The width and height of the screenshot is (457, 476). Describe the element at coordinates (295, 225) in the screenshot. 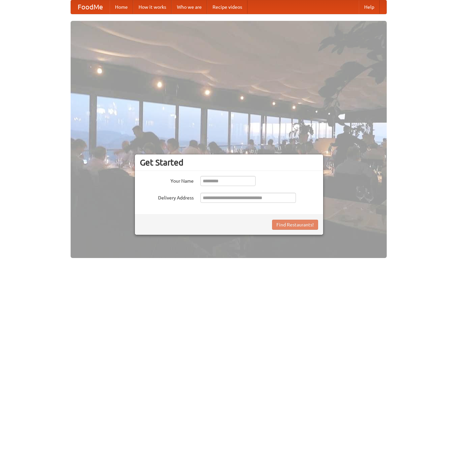

I see `button: Find Restaurants!` at that location.